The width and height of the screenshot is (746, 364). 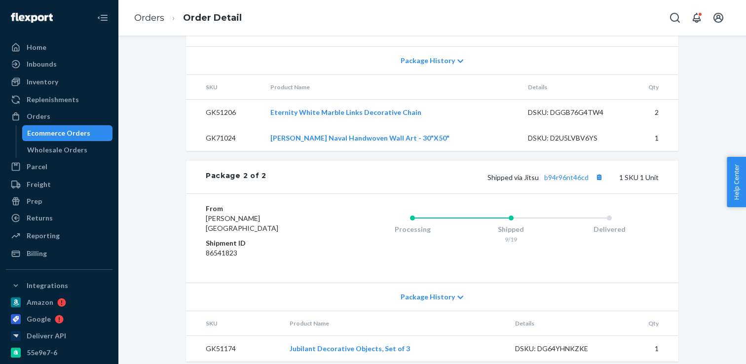 I want to click on div: Package 2 of 2, so click(x=236, y=177).